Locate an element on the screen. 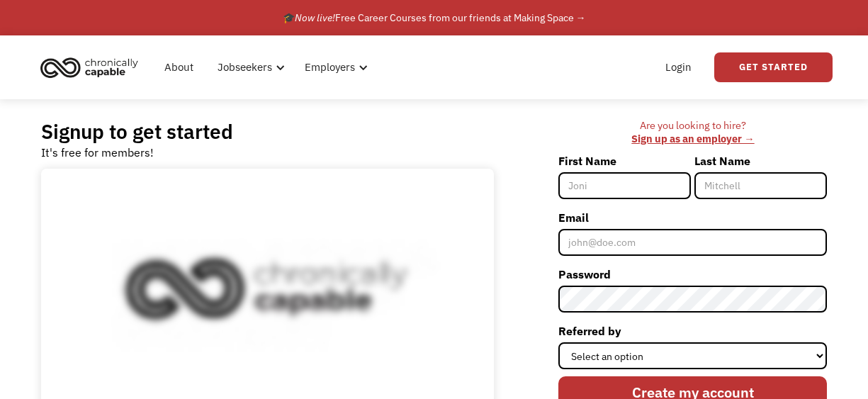 The image size is (868, 399). img: Chronically Capable logo is located at coordinates (89, 67).